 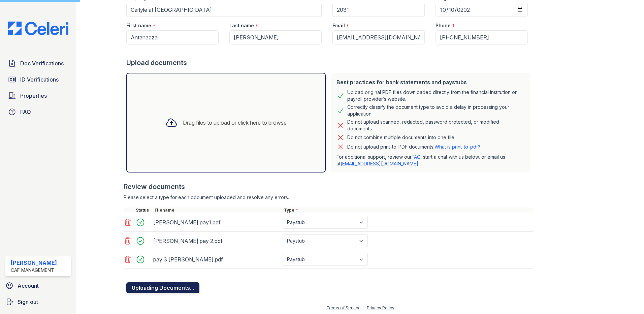 What do you see at coordinates (218, 210) in the screenshot?
I see `div: Filename` at bounding box center [218, 210].